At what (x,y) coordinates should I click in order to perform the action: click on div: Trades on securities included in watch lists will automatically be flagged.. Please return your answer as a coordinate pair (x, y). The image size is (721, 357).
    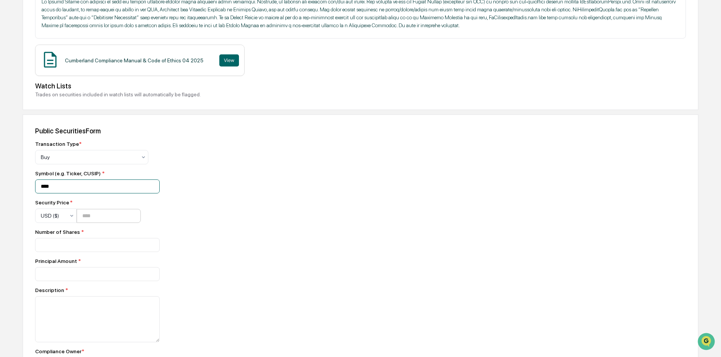
    Looking at the image, I should click on (361, 94).